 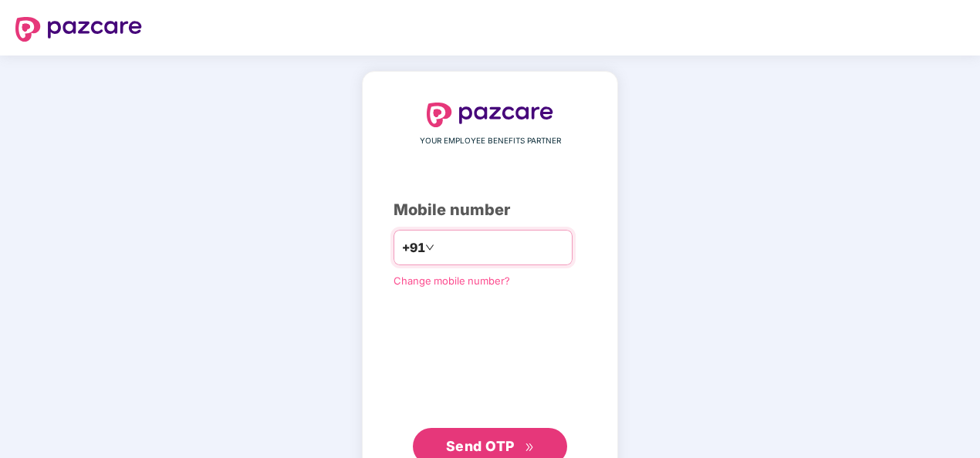 What do you see at coordinates (414, 248) in the screenshot?
I see `span: +91` at bounding box center [414, 248].